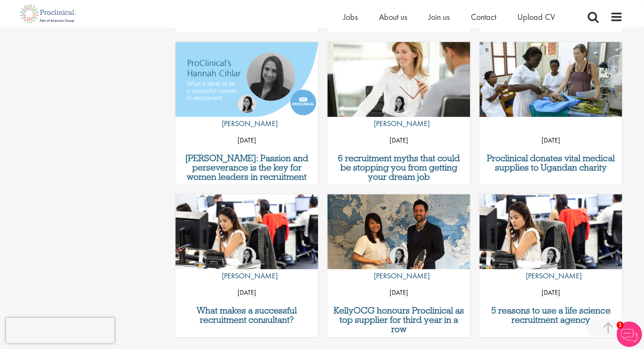  What do you see at coordinates (350, 17) in the screenshot?
I see `a: Jobs` at bounding box center [350, 17].